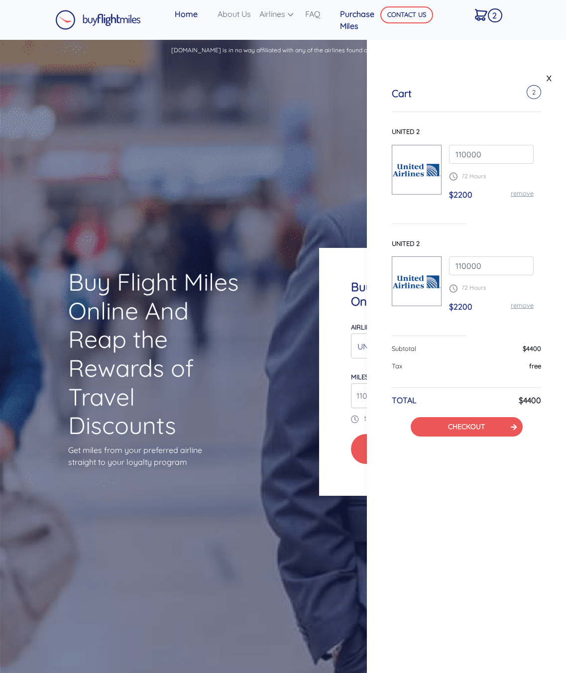 The height and width of the screenshot is (673, 566). I want to click on span: Subtotal, so click(404, 348).